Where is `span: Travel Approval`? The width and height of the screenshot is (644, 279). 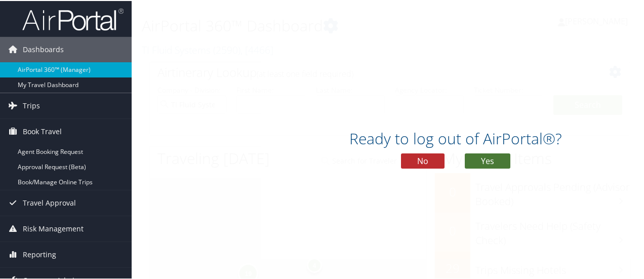 span: Travel Approval is located at coordinates (49, 202).